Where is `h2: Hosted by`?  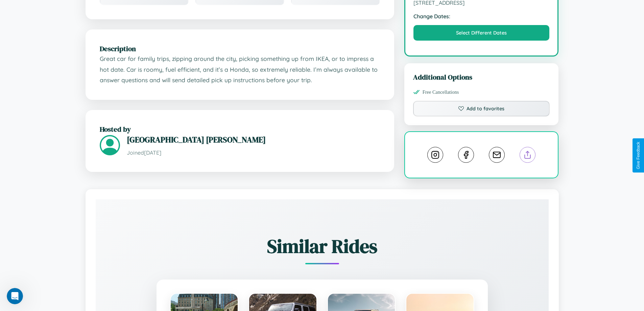
h2: Hosted by is located at coordinates (240, 129).